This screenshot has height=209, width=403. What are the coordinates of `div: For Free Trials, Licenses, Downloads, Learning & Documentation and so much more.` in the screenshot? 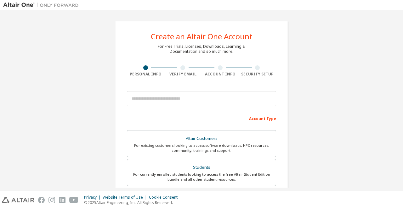 It's located at (201, 49).